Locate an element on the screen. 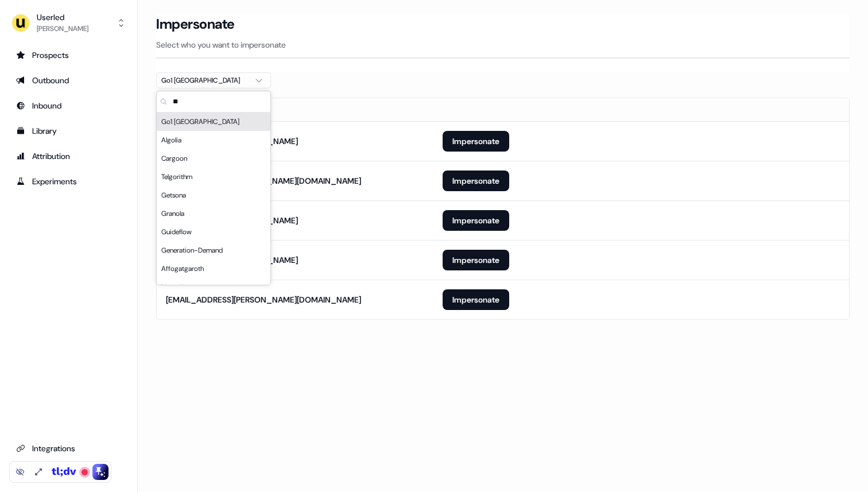  div: Experiments is located at coordinates (68, 182).